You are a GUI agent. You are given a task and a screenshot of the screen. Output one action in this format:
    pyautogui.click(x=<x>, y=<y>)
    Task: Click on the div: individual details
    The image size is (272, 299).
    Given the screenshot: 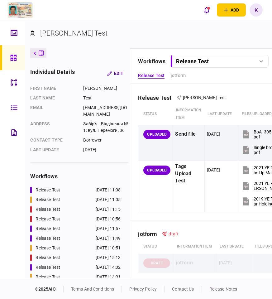 What is the action you would take?
    pyautogui.click(x=52, y=73)
    